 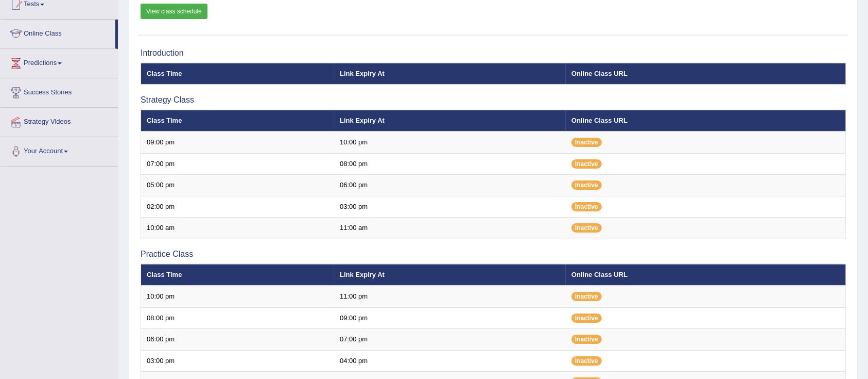 What do you see at coordinates (59, 62) in the screenshot?
I see `a: Predictions` at bounding box center [59, 62].